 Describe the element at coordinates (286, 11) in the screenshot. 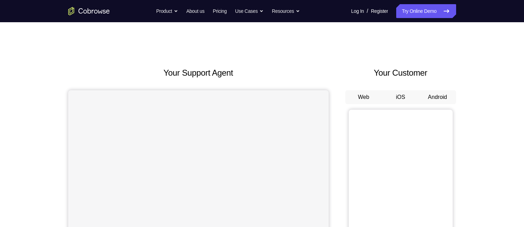

I see `button: Resources` at that location.